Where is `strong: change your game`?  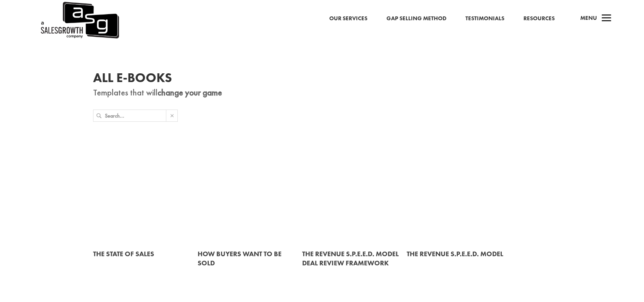
strong: change your game is located at coordinates (189, 93).